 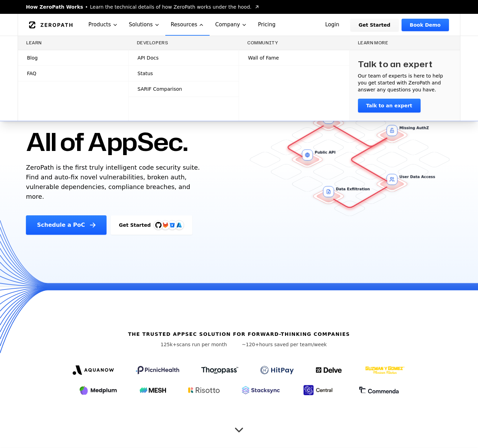 I want to click on img: Mesh, so click(x=153, y=390).